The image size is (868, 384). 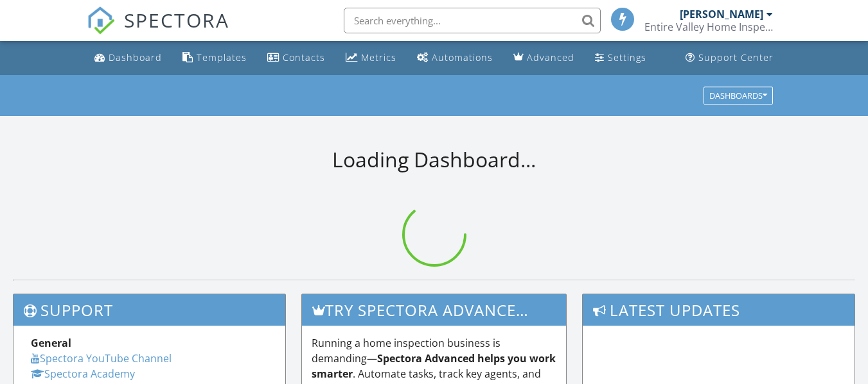 I want to click on a: Templates, so click(x=214, y=57).